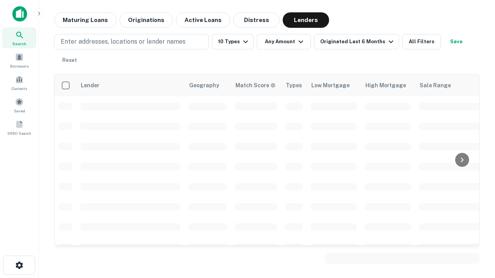  Describe the element at coordinates (294, 85) in the screenshot. I see `th: Types` at that location.